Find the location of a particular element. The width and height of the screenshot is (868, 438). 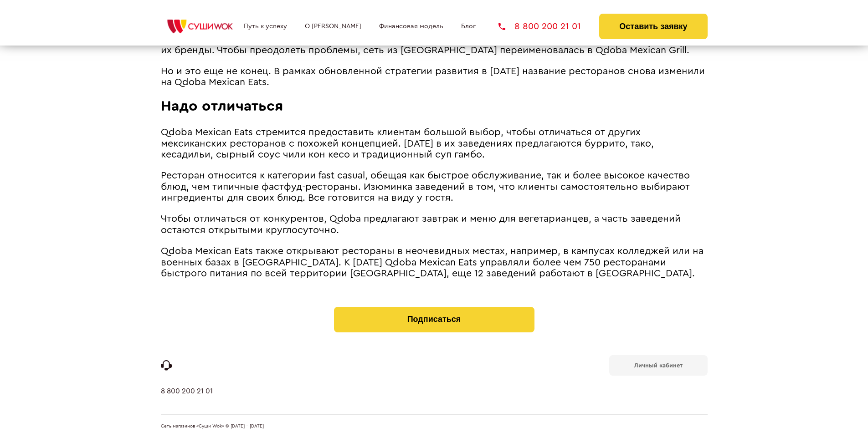

span: Qdoba Mexican Eats стремится предоставить клиентам большой выбор, чтобы отличаться от других мекс... is located at coordinates (407, 143).